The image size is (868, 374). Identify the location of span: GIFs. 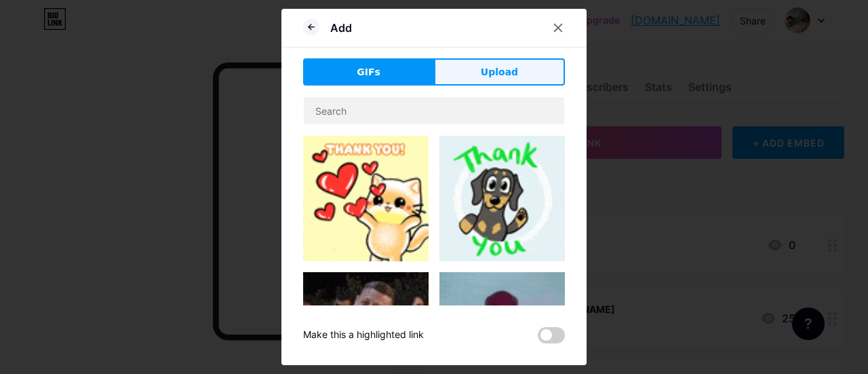
(368, 72).